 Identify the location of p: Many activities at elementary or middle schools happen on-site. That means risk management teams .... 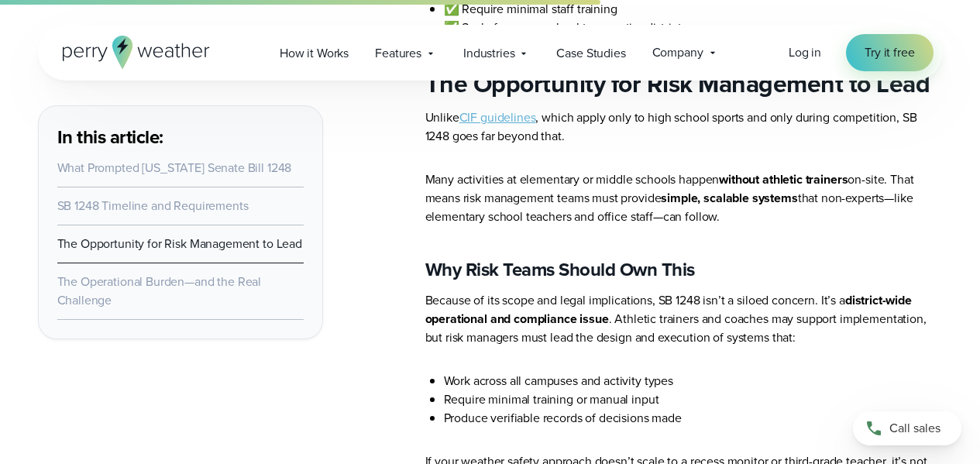
(684, 199).